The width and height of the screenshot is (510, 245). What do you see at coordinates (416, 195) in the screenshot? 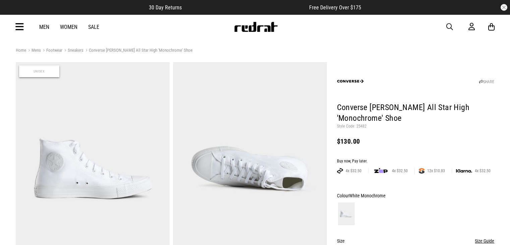
I see `div: Colour` at bounding box center [416, 195].